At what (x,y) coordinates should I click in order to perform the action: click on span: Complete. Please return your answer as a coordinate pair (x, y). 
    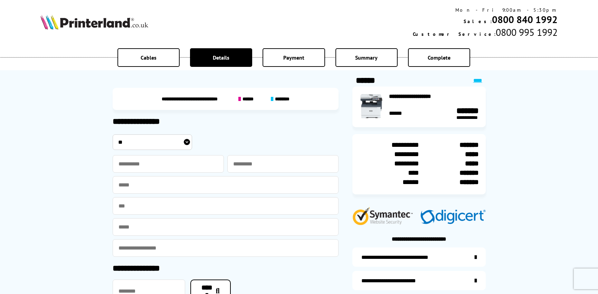
    Looking at the image, I should click on (439, 58).